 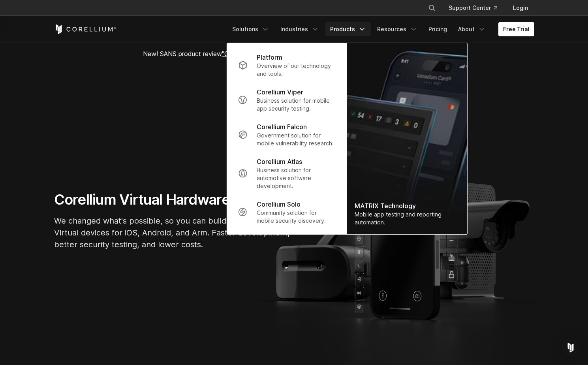 I want to click on a: Login, so click(x=520, y=8).